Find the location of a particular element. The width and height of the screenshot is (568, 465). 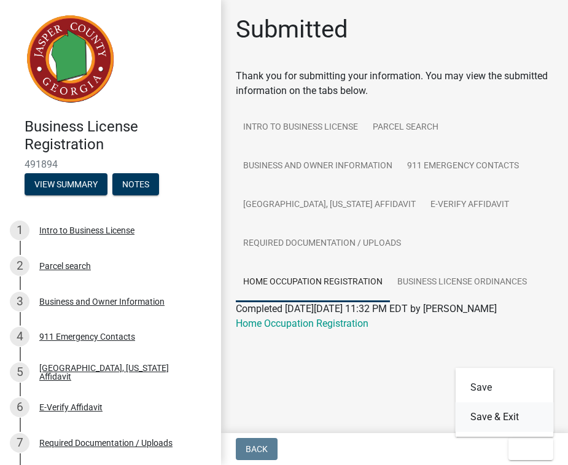

a: Required Documentation / Uploads is located at coordinates (322, 244).